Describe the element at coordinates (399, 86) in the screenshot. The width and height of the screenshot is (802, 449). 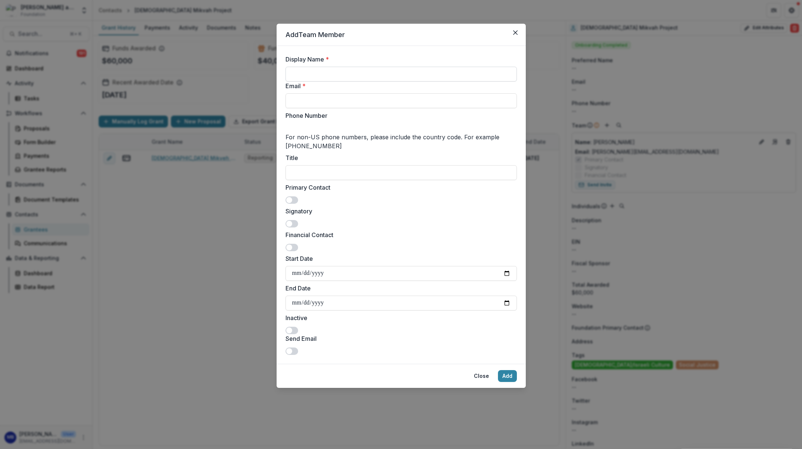
I see `label: Email` at that location.